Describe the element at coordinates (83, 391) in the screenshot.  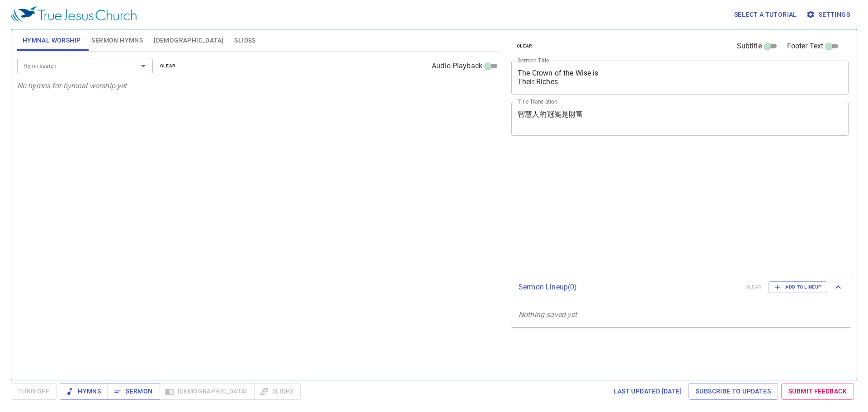
I see `button: Hymns` at that location.